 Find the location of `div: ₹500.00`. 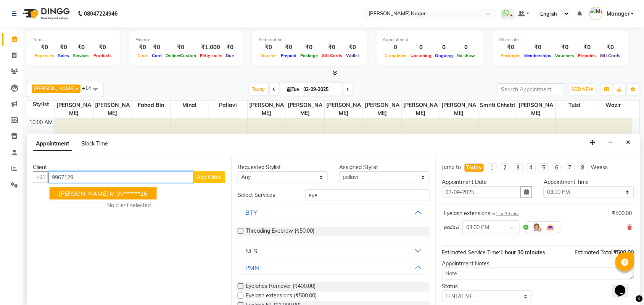

div: ₹500.00 is located at coordinates (622, 213).